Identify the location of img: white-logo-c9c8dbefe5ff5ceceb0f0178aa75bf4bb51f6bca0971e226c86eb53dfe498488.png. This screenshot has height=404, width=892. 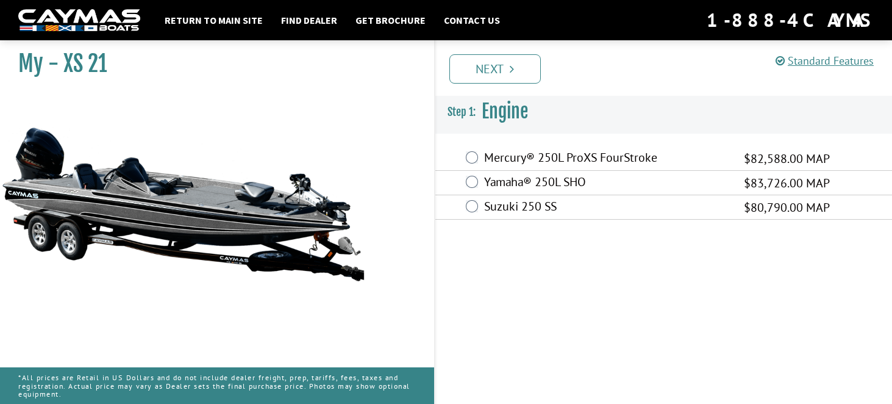
(79, 20).